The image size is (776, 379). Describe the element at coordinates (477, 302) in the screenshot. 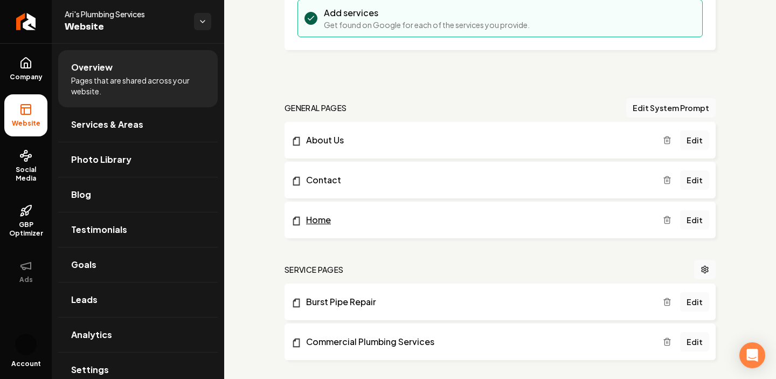

I see `a: Burst Pipe Repair` at that location.